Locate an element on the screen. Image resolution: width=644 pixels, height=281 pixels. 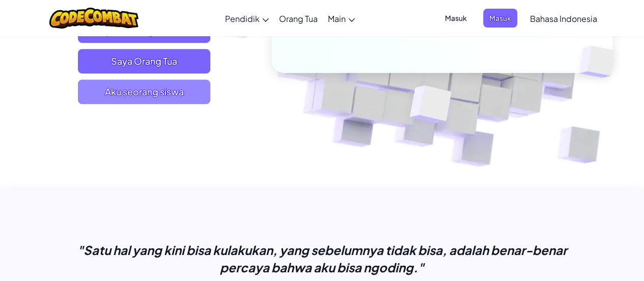
span: Main is located at coordinates (337, 18).